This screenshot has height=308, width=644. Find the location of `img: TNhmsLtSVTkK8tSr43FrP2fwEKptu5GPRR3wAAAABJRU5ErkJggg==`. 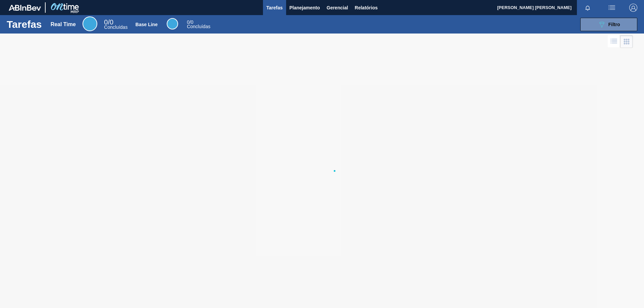

img: TNhmsLtSVTkK8tSr43FrP2fwEKptu5GPRR3wAAAABJRU5ErkJggg== is located at coordinates (25, 8).